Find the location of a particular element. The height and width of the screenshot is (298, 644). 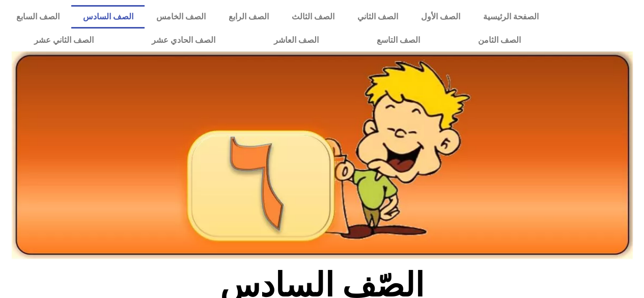

a: الصف السابع is located at coordinates (38, 17).